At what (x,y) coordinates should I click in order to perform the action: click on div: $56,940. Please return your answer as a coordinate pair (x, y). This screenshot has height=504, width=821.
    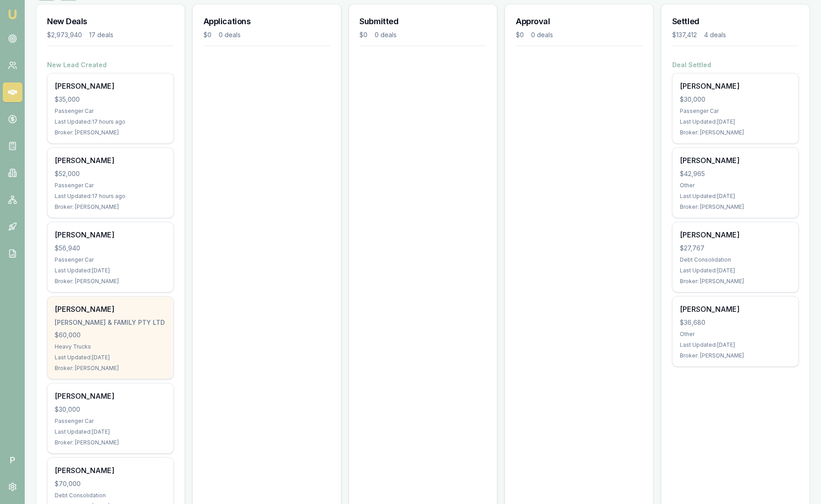
    Looking at the image, I should click on (110, 248).